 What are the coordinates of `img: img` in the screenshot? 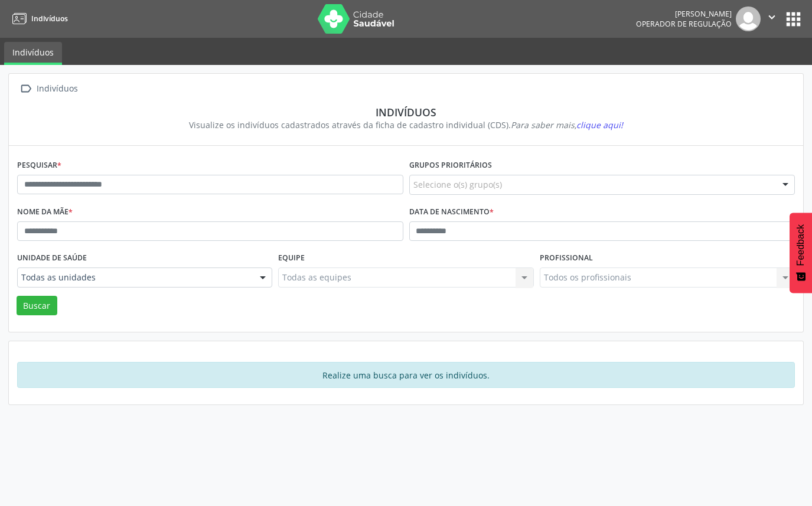 It's located at (748, 19).